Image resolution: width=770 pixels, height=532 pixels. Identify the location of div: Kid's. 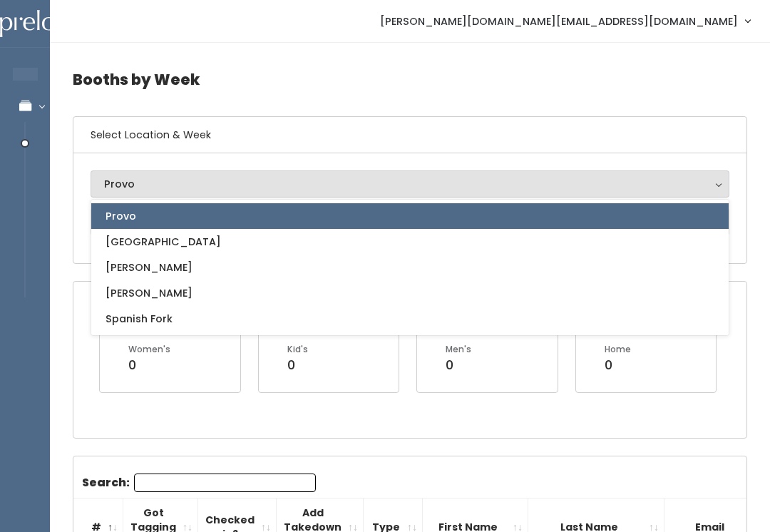
(298, 349).